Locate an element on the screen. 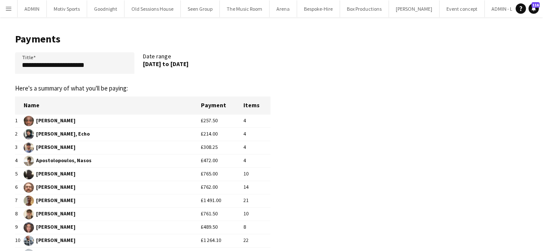 The height and width of the screenshot is (251, 543). button: Arena is located at coordinates (283, 9).